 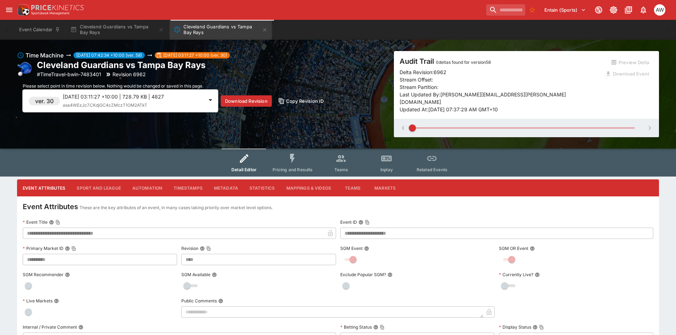 I want to click on span: Related Events, so click(x=432, y=170).